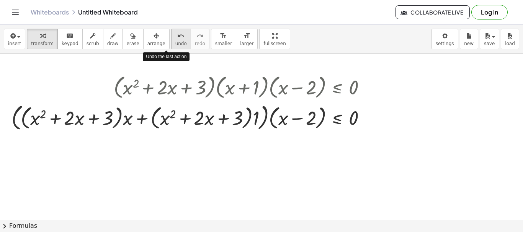 The width and height of the screenshot is (523, 232). What do you see at coordinates (469, 44) in the screenshot?
I see `span: new` at bounding box center [469, 44].